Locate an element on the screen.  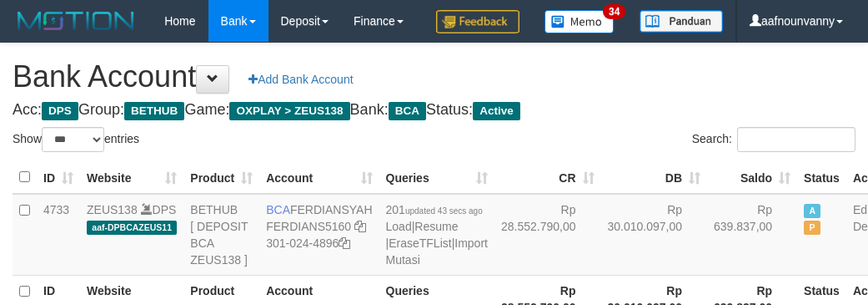
td: 4733 is located at coordinates (58, 235).